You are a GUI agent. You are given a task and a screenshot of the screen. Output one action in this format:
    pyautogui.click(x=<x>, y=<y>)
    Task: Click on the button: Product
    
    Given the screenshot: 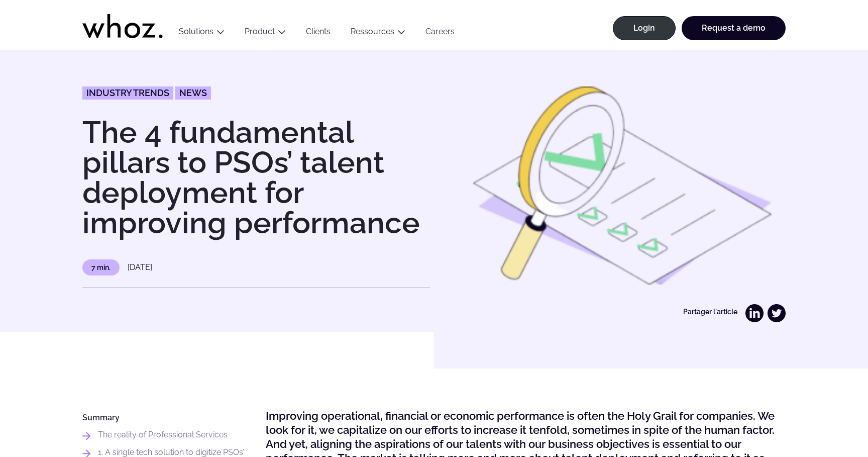 What is the action you would take?
    pyautogui.click(x=265, y=33)
    